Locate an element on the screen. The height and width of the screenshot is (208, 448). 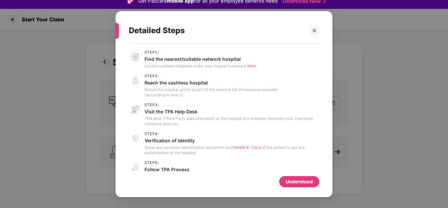
span: Step 4 : is located at coordinates (232, 133).